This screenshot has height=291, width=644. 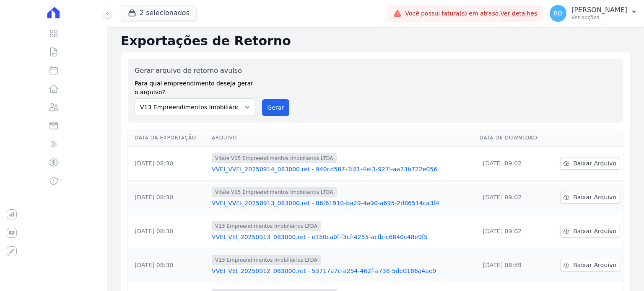 I want to click on a: Ver detalhes, so click(x=519, y=13).